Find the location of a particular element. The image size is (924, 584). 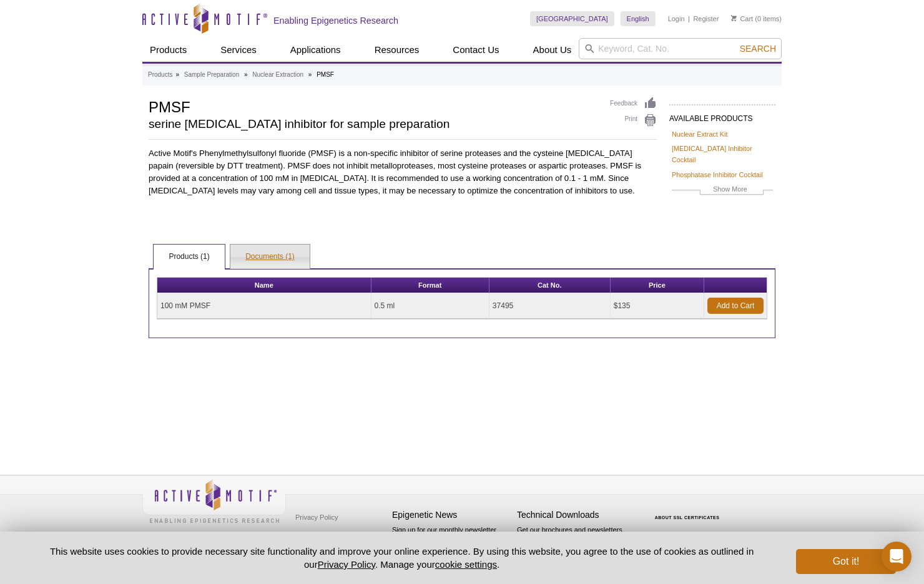

button: Got it! is located at coordinates (846, 562).